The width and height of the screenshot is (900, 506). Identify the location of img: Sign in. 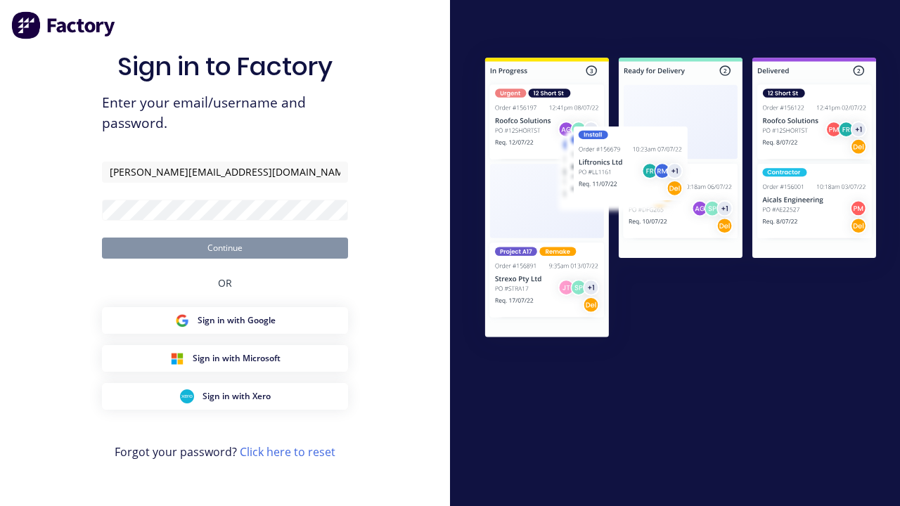
(680, 199).